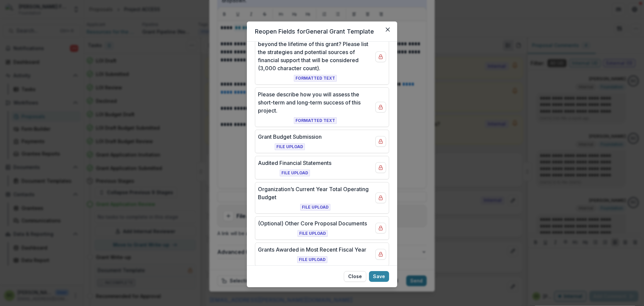 Image resolution: width=644 pixels, height=306 pixels. I want to click on header: Reopen Fields for General Grant Template, so click(322, 31).